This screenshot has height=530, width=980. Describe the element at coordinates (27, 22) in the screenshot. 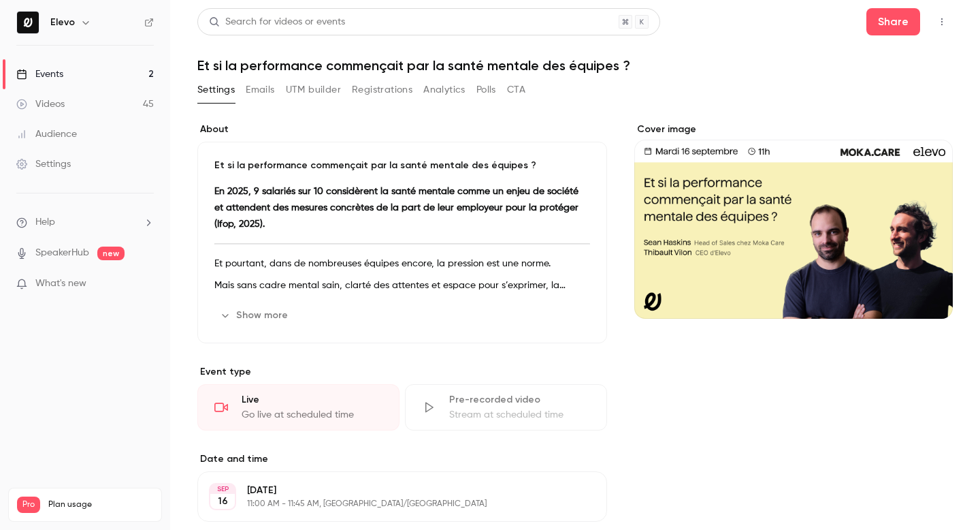

I see `img: Elevo` at that location.